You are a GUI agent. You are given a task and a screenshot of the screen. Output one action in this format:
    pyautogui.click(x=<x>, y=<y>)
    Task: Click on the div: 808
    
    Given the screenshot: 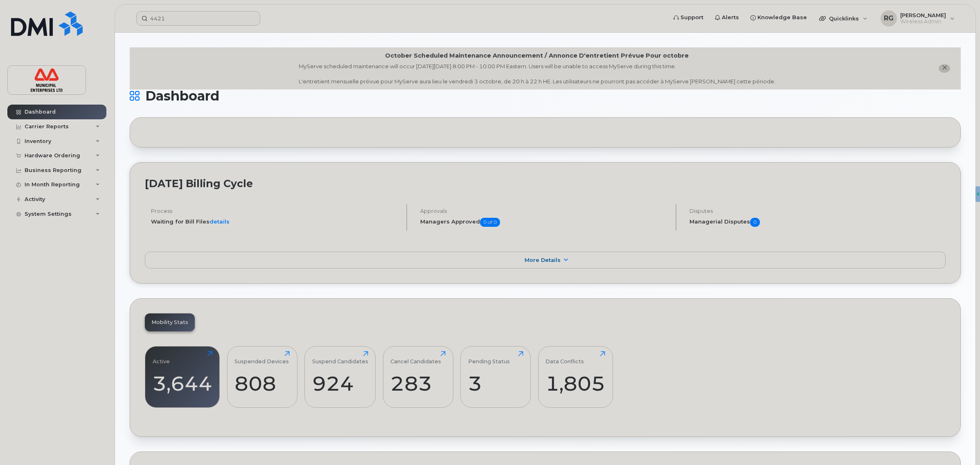 What is the action you would take?
    pyautogui.click(x=262, y=383)
    